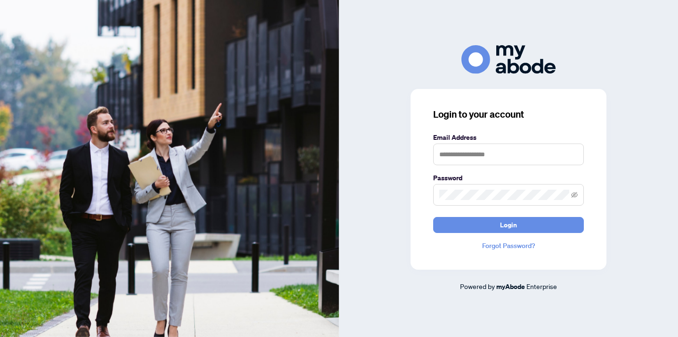  Describe the element at coordinates (509, 178) in the screenshot. I see `label: Password` at that location.